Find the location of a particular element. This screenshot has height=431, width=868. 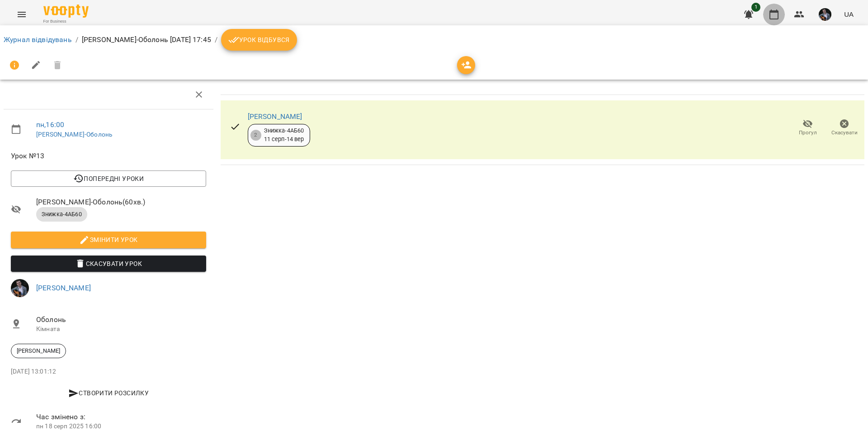

button: UA is located at coordinates (848, 14).